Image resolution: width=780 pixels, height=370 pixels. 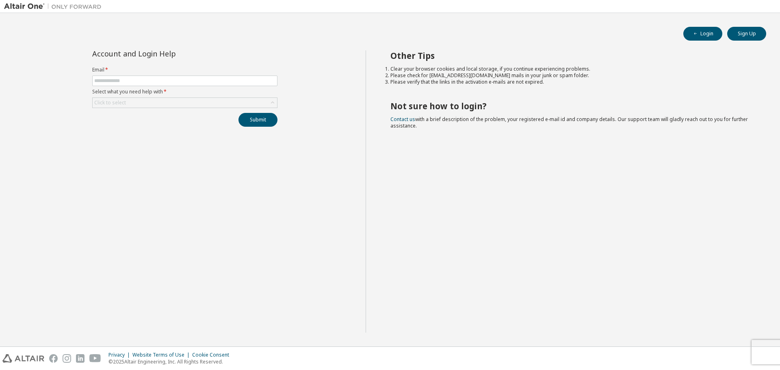 I want to click on h2: Not sure how to login?, so click(x=571, y=106).